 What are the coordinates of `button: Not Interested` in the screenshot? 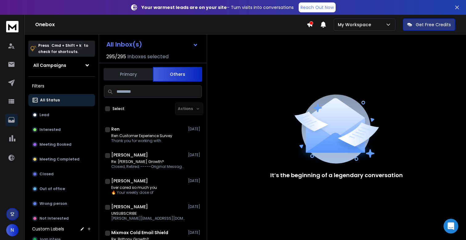 It's located at (62, 219).